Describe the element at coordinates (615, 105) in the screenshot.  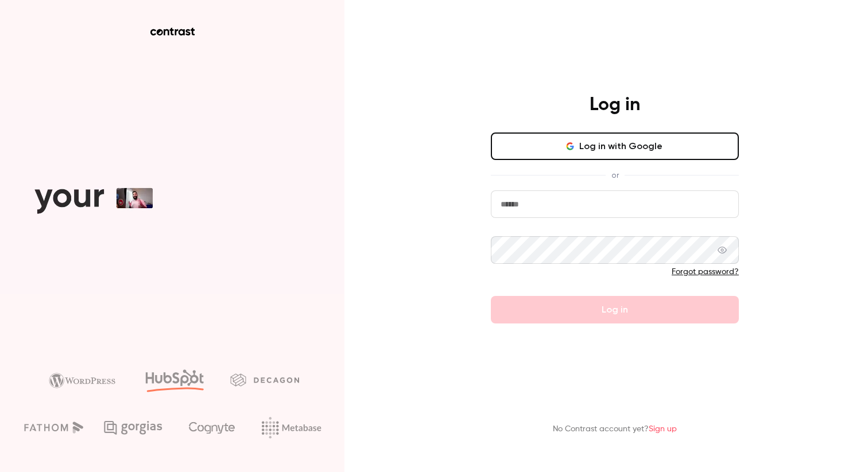
I see `h4: Log in` at that location.